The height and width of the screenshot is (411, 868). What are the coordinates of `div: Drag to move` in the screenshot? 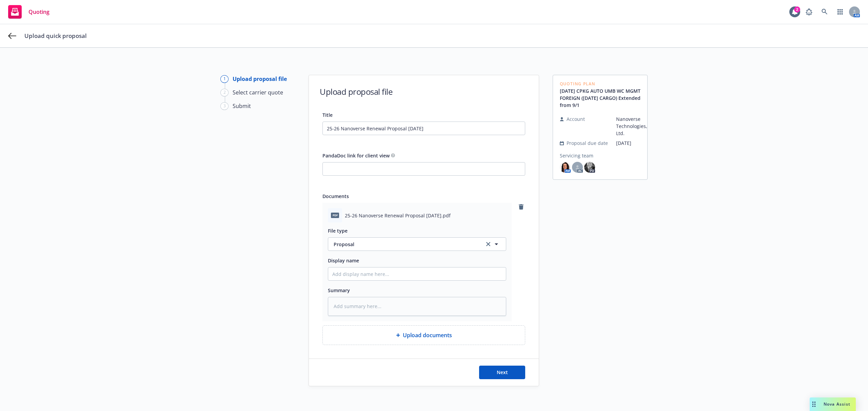 It's located at (814, 405).